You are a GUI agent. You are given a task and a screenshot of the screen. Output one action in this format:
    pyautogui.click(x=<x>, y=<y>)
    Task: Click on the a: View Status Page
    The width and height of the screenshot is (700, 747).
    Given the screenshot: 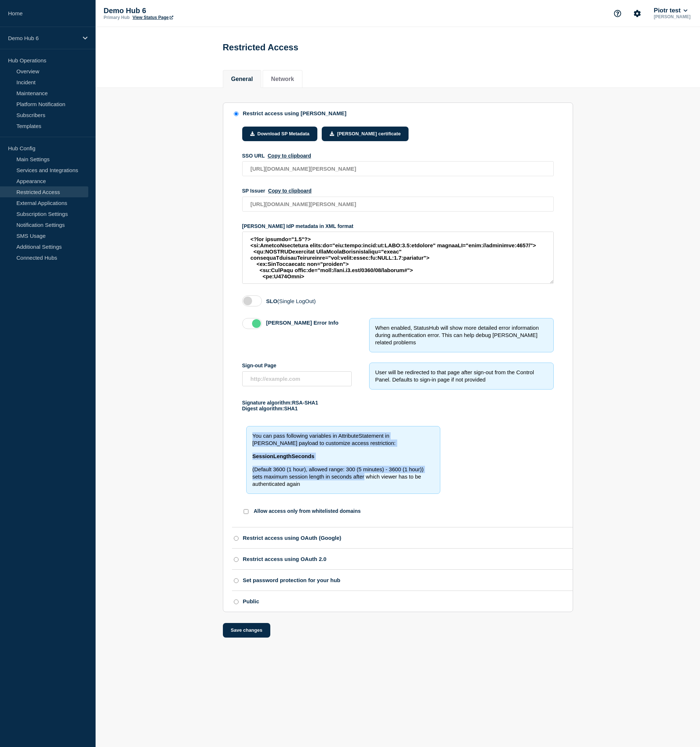 What is the action you would take?
    pyautogui.click(x=153, y=17)
    